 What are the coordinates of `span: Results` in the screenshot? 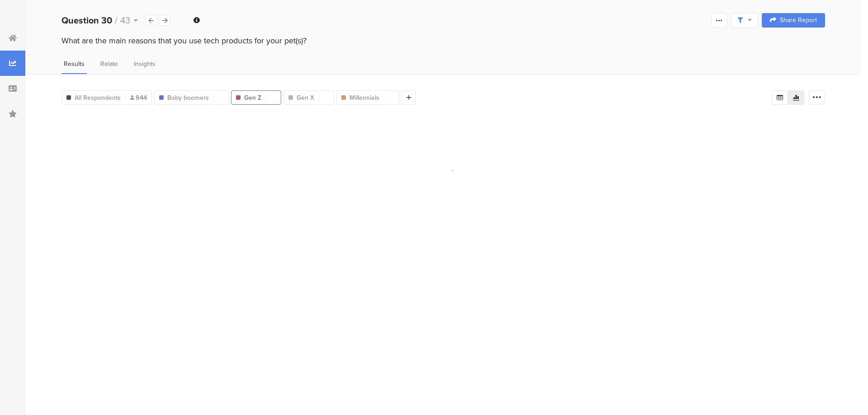 It's located at (74, 64).